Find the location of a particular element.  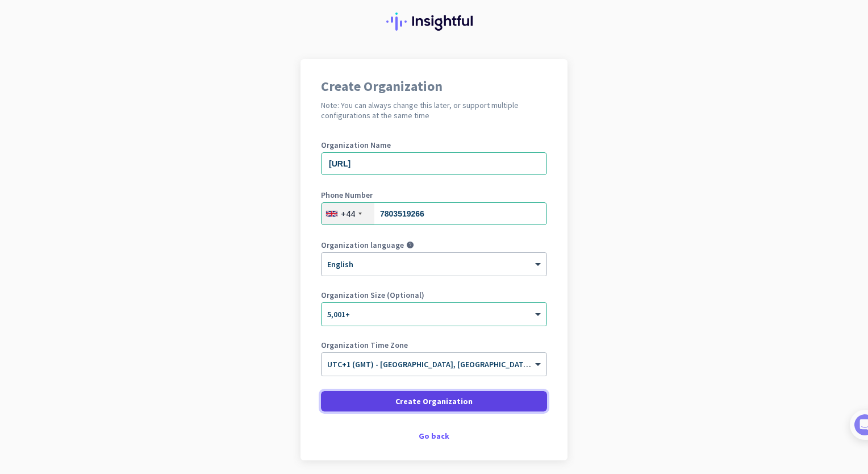

h2: Note: You can always change this later, or support multiple configurations at the same time is located at coordinates (434, 110).